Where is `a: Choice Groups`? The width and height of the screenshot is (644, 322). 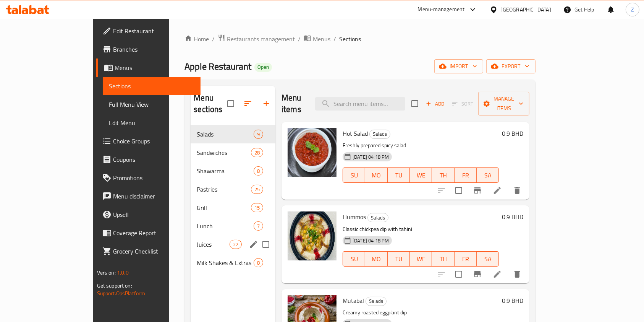 a: Choice Groups is located at coordinates (149, 141).